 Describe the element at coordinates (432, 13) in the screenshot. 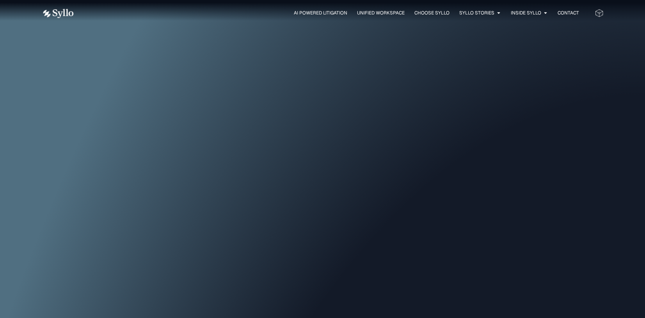

I see `a: Choose Syllo` at that location.